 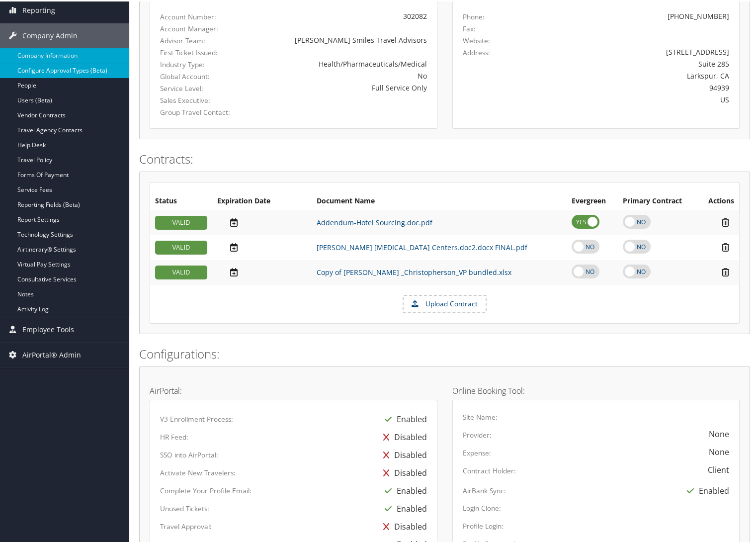 What do you see at coordinates (200, 51) in the screenshot?
I see `label: First Ticket Issued:` at bounding box center [200, 51].